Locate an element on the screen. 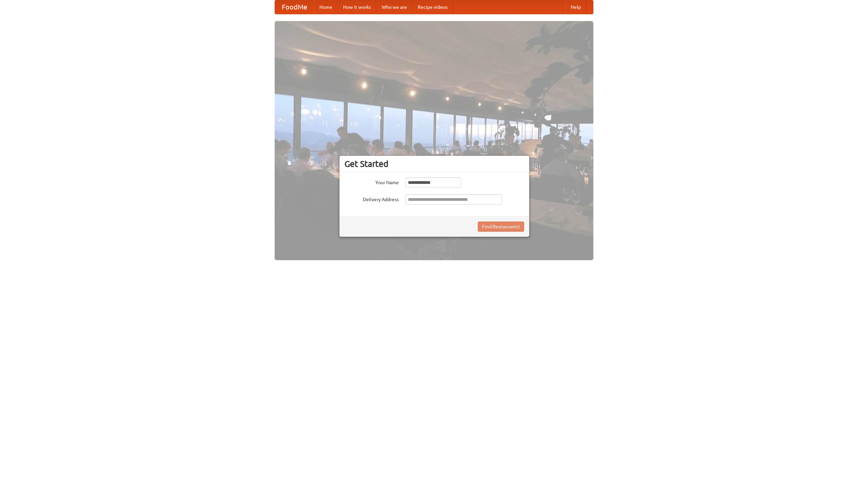 The width and height of the screenshot is (868, 480). a: How it works is located at coordinates (357, 7).